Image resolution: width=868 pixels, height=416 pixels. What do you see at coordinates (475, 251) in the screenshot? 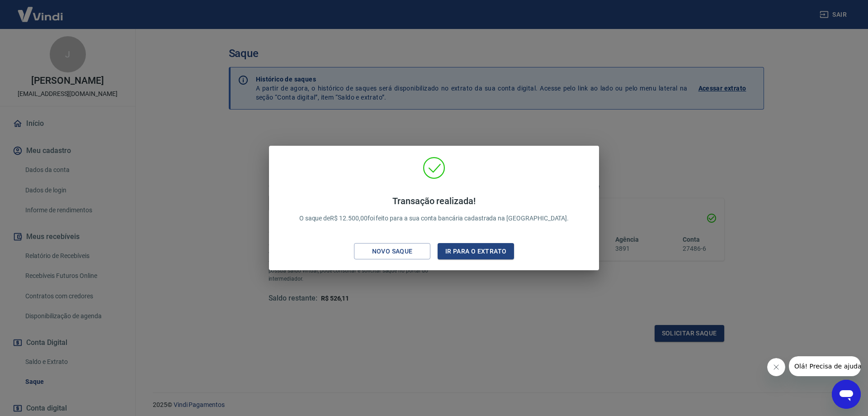
I see `button: Ir para o extrato` at bounding box center [475, 251].